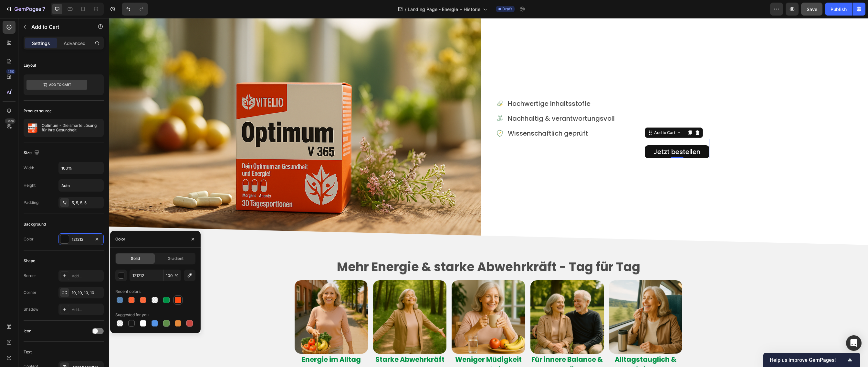 The width and height of the screenshot is (868, 367). I want to click on div: Product source, so click(38, 111).